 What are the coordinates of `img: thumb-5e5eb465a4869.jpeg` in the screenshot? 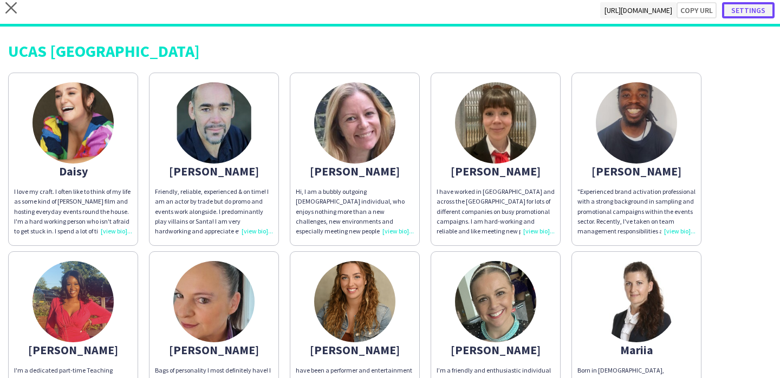 It's located at (637, 302).